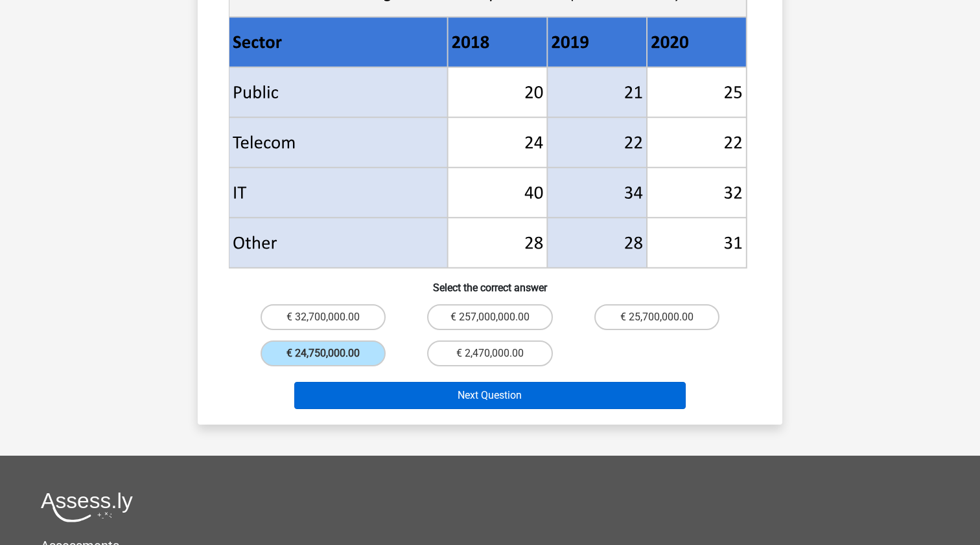 The height and width of the screenshot is (545, 980). Describe the element at coordinates (87, 507) in the screenshot. I see `img: Assessly logo` at that location.